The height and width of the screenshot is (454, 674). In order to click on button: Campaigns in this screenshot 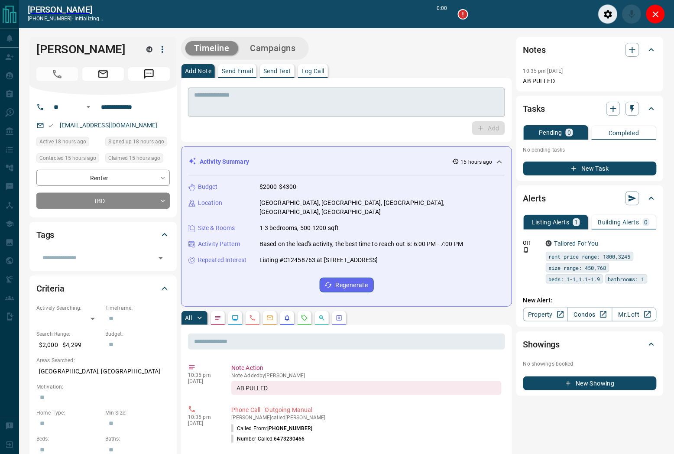, I will do `click(273, 48)`.